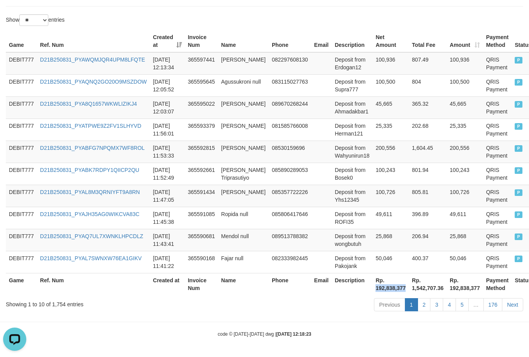 The width and height of the screenshot is (529, 357). Describe the element at coordinates (89, 104) in the screenshot. I see `a: D21B250831_PYA8Q1657WKWLIZIKJ4` at that location.